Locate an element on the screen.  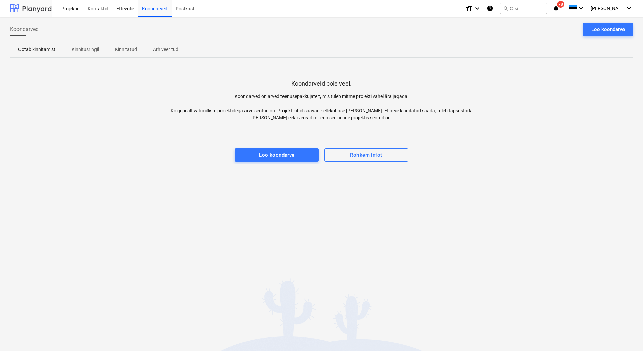
span: search is located at coordinates (506, 8).